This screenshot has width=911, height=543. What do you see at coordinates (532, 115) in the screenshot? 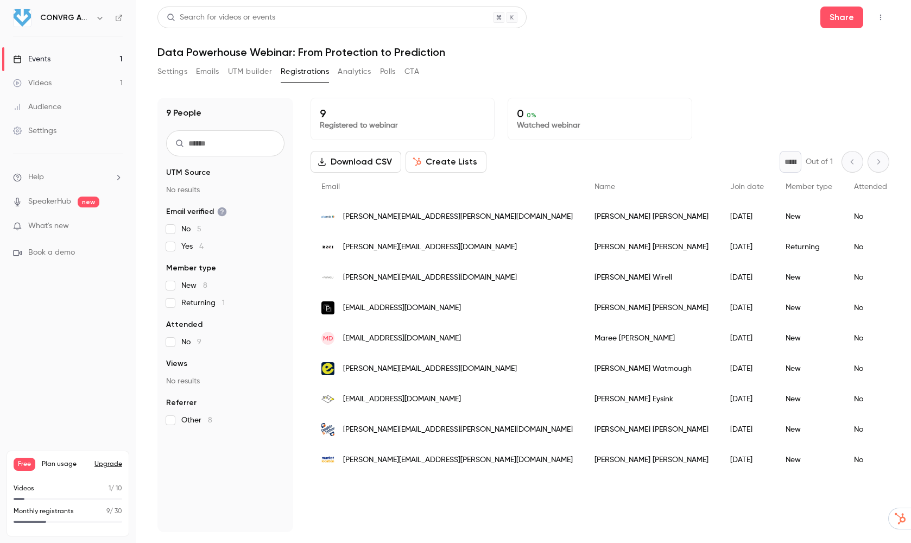
I see `span: 0 %` at bounding box center [532, 115].